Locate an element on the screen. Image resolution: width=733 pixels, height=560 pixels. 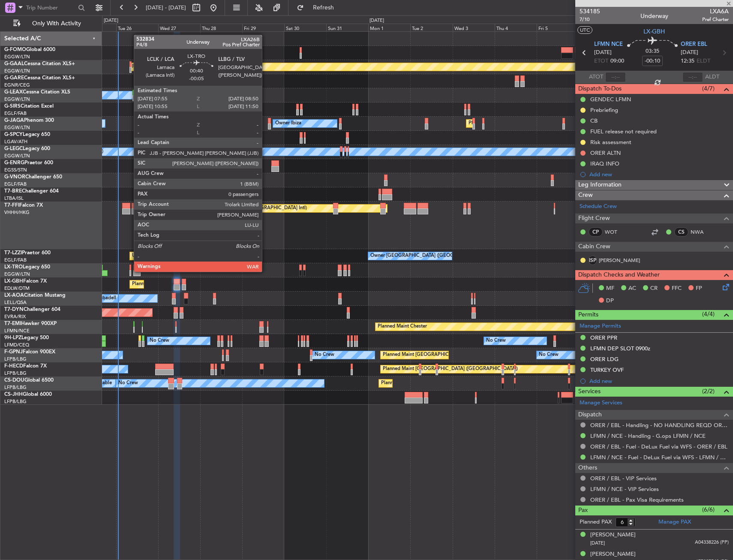
div: Fri 5 is located at coordinates (558, 27).